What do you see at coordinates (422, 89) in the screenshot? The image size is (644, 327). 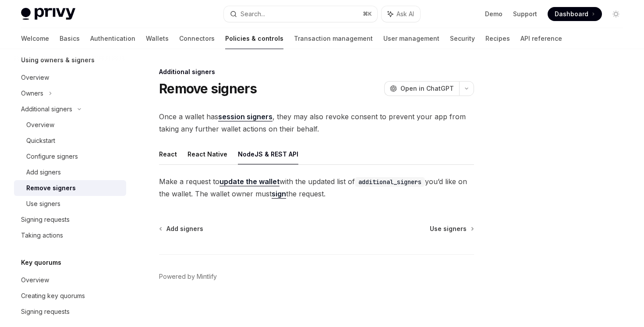 I see `button: Open in ChatGPT` at bounding box center [422, 89].